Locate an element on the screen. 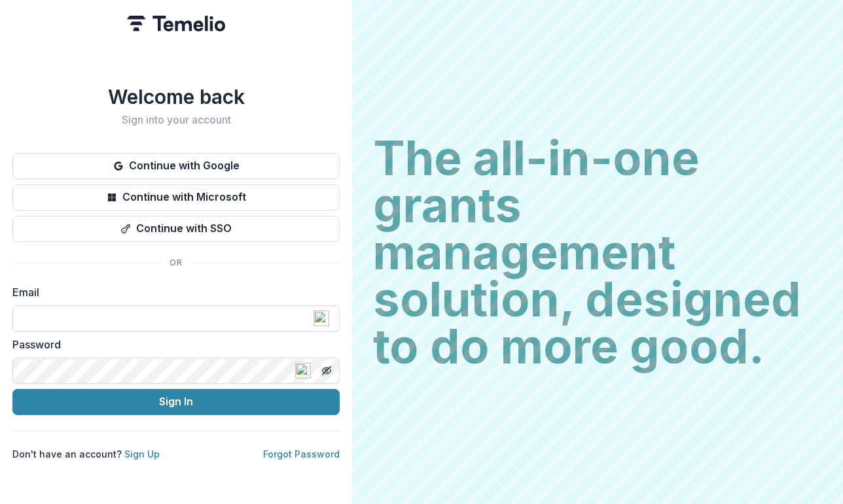  button: Sign In is located at coordinates (176, 402).